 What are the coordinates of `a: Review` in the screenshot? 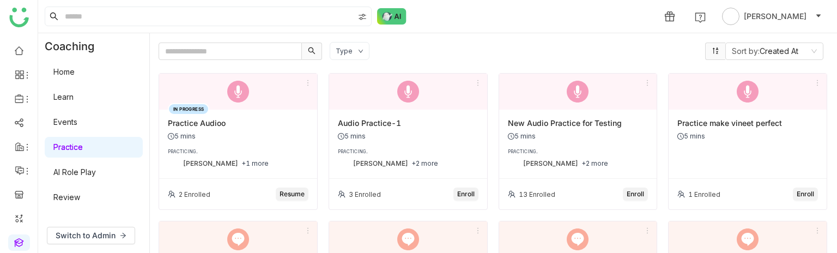 It's located at (67, 197).